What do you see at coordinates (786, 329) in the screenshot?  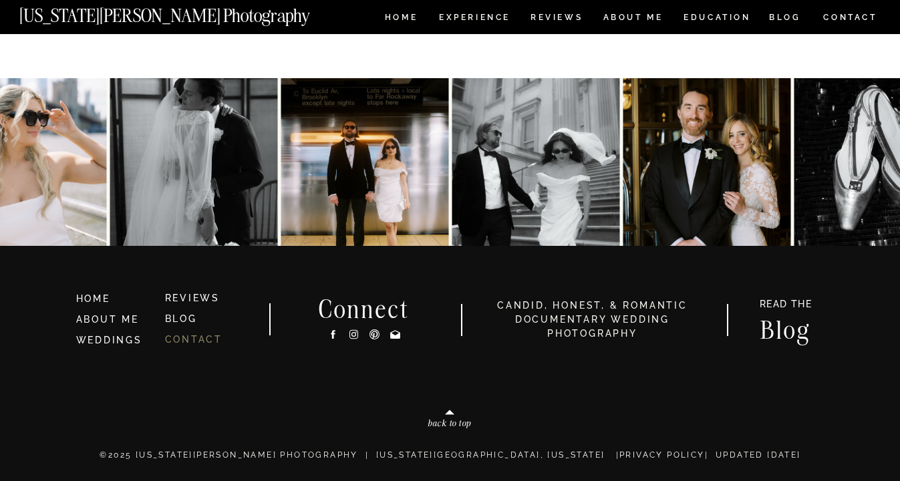 I see `h3: Blog` at bounding box center [786, 329].